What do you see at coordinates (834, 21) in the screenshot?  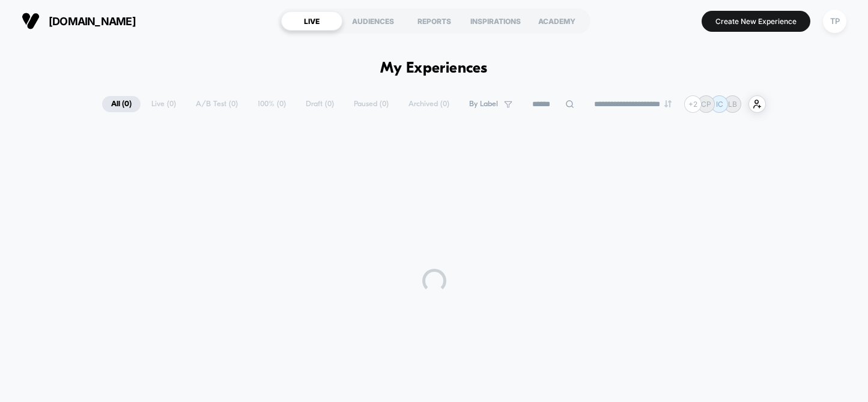 I see `div: TP` at bounding box center [834, 21].